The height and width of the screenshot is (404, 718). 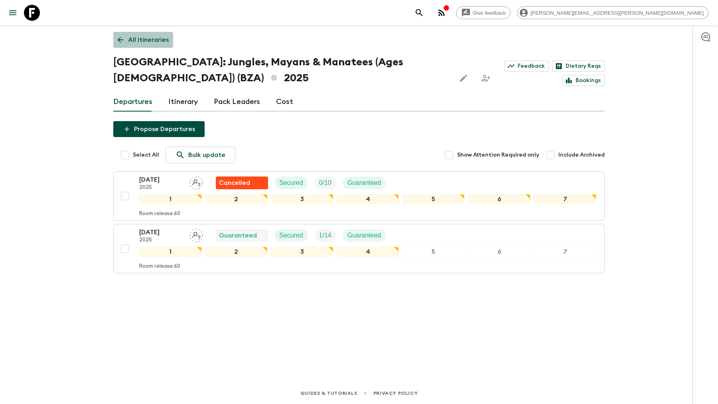 What do you see at coordinates (483, 13) in the screenshot?
I see `a: Give feedback` at bounding box center [483, 13].